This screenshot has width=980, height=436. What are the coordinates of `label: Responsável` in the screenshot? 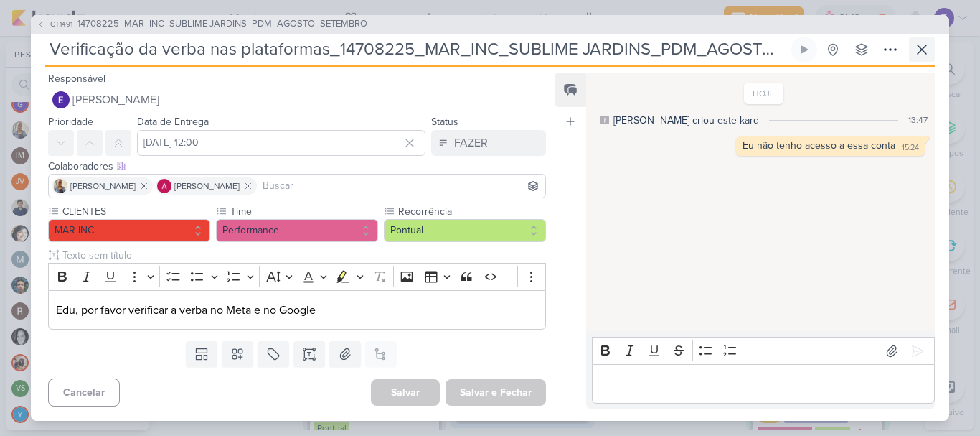 It's located at (77, 78).